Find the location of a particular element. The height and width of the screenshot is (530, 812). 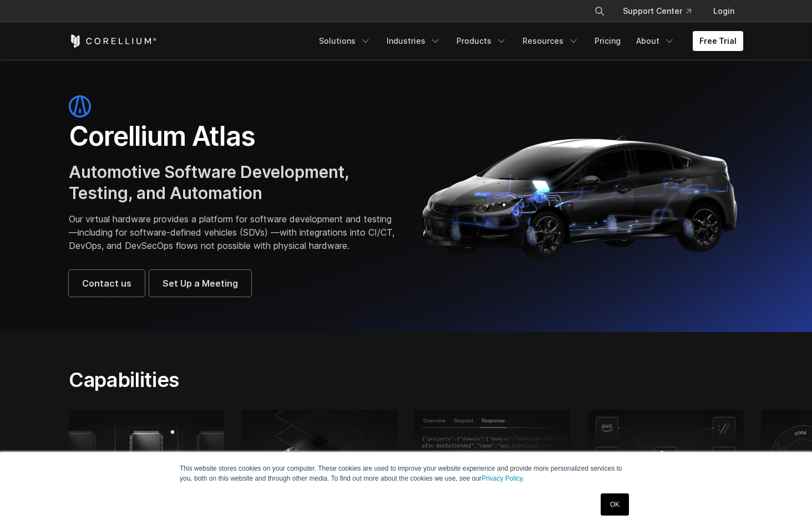

p: This website stores cookies on your computer. These cookies are used to improve your website expe... is located at coordinates (406, 473).